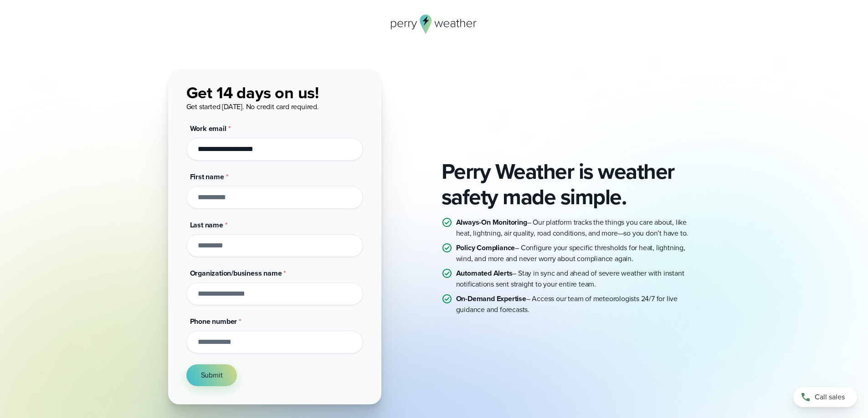 This screenshot has height=418, width=868. What do you see at coordinates (484, 273) in the screenshot?
I see `strong: Automated Alerts` at bounding box center [484, 273].